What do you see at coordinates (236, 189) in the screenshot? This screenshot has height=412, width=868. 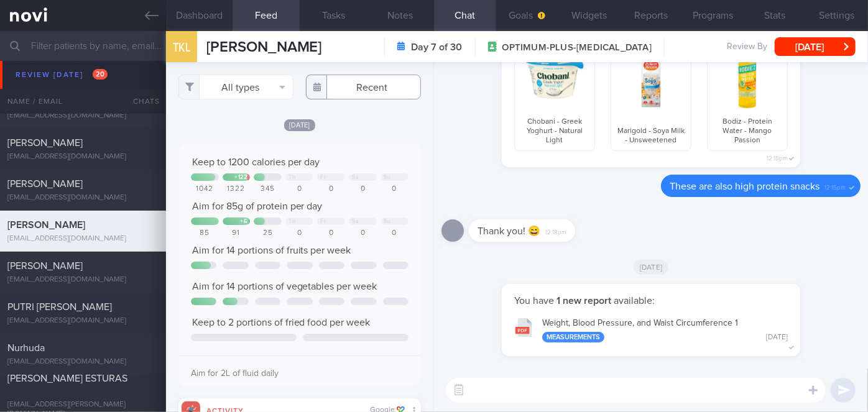 I see `div: 1322` at bounding box center [236, 189].